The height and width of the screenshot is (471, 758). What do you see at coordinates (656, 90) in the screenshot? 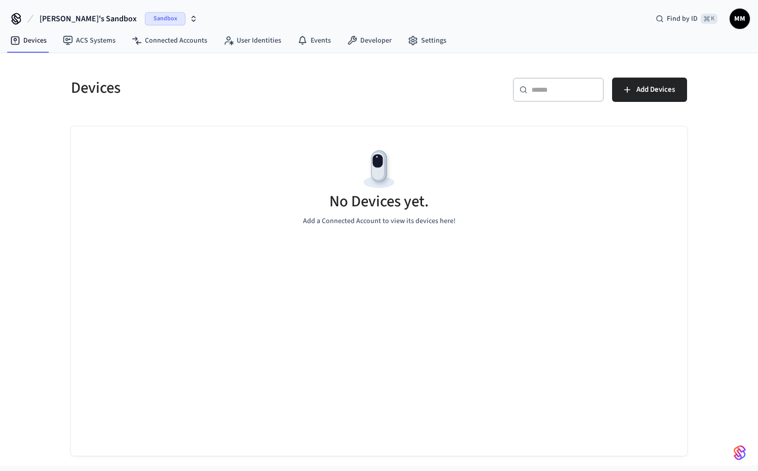
I see `span: Add Devices` at bounding box center [656, 90].